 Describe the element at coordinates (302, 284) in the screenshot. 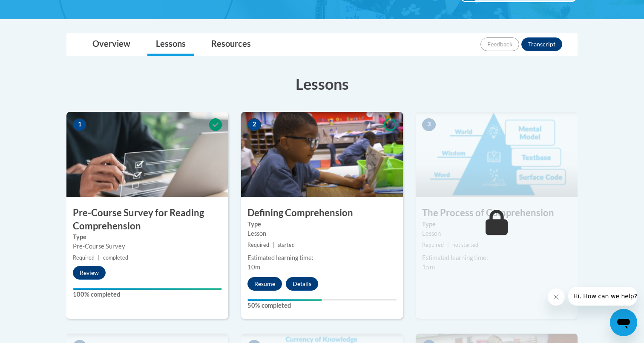

I see `button: Details` at that location.